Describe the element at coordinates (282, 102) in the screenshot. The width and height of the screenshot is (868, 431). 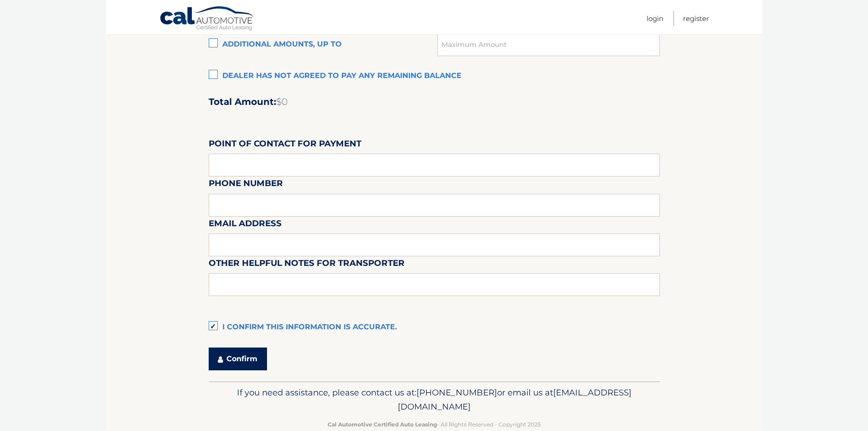
I see `span: $0` at that location.